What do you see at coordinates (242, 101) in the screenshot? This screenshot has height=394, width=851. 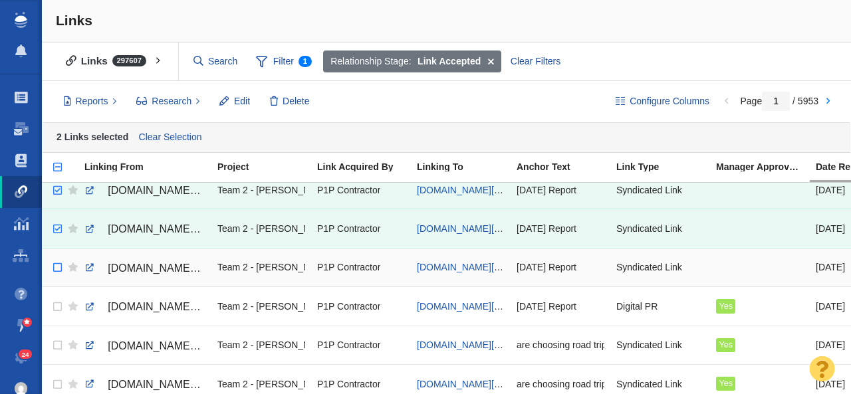 I see `span: Edit` at bounding box center [242, 101].